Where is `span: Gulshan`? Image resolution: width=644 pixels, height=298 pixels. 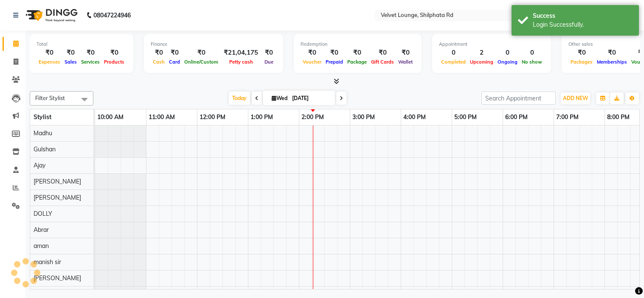
span: Gulshan is located at coordinates (45, 149).